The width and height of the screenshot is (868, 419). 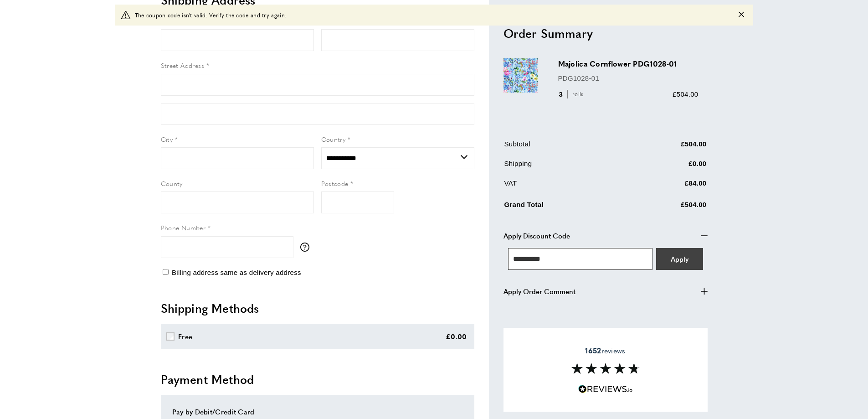 What do you see at coordinates (629, 63) in the screenshot?
I see `h3: Majolica Cornflower PDG1028-01` at bounding box center [629, 63].